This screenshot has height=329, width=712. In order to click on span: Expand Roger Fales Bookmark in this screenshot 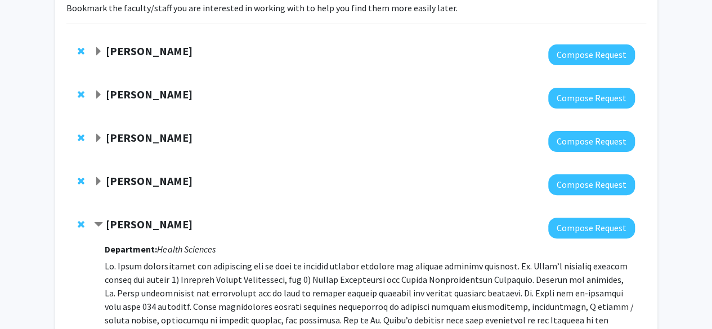, I will do `click(99, 52)`.